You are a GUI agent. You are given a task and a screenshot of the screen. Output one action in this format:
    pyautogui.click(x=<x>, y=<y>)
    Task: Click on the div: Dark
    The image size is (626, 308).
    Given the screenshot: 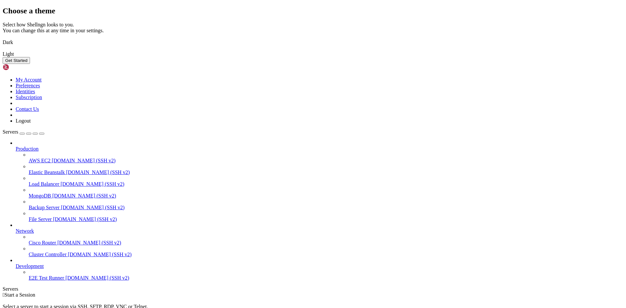 What is the action you would take?
    pyautogui.click(x=313, y=42)
    